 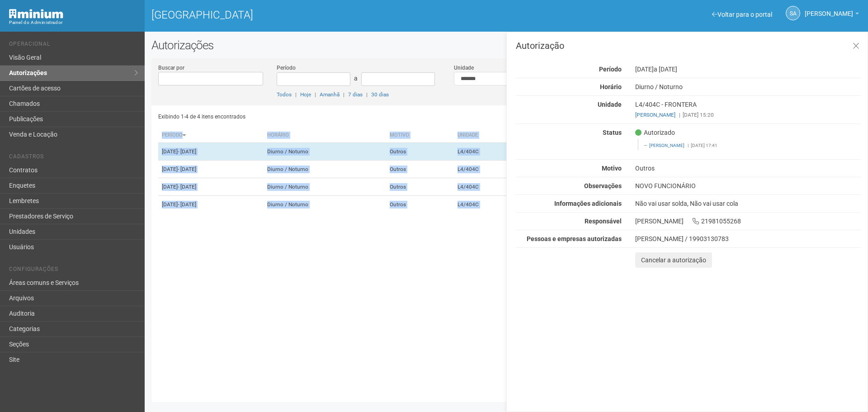 What do you see at coordinates (73, 23) in the screenshot?
I see `div: Painel do Administrador` at bounding box center [73, 23].